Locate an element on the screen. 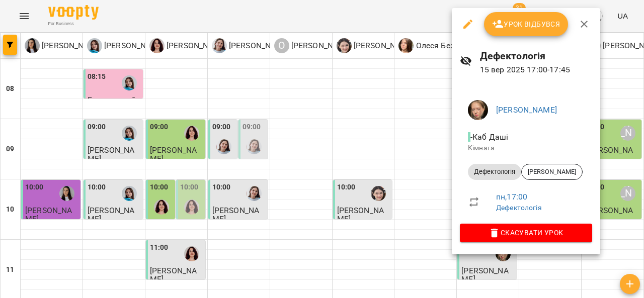 The width and height of the screenshot is (644, 298). h6: Дефектологія is located at coordinates (536, 56).